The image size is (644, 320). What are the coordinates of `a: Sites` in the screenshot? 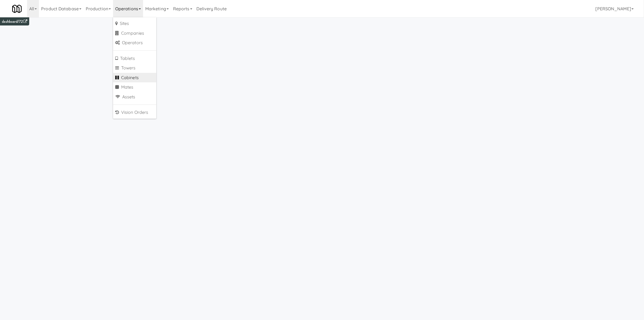 It's located at (135, 24).